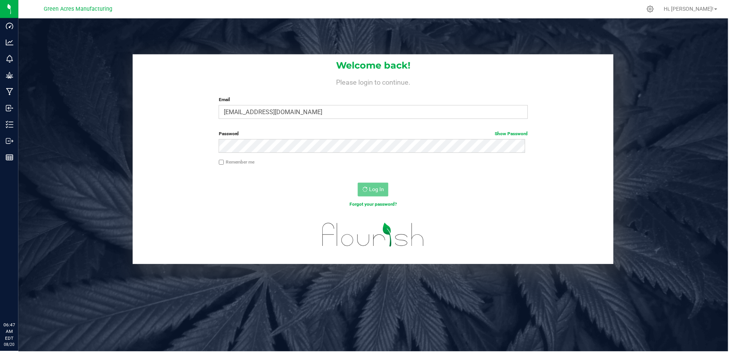 Image resolution: width=730 pixels, height=352 pixels. I want to click on span: Green Acres Manufacturing, so click(78, 9).